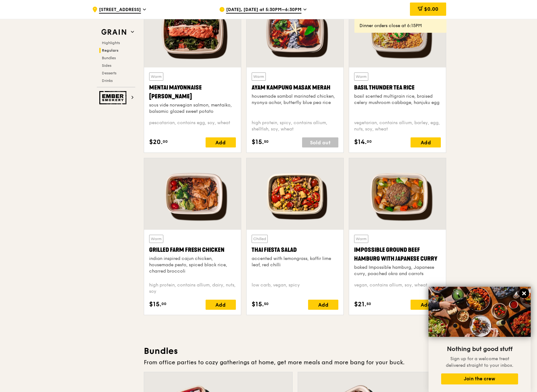 This screenshot has width=537, height=392. I want to click on span: $20., so click(156, 142).